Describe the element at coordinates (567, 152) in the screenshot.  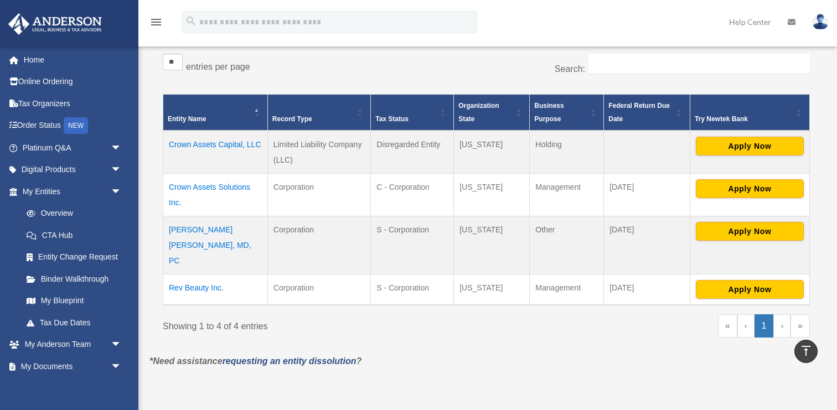
I see `td: Holding` at that location.